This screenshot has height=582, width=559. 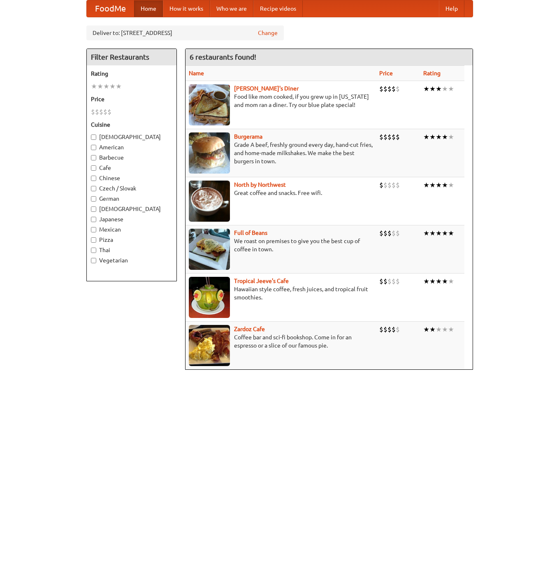 What do you see at coordinates (132, 168) in the screenshot?
I see `label: Cafe` at bounding box center [132, 168].